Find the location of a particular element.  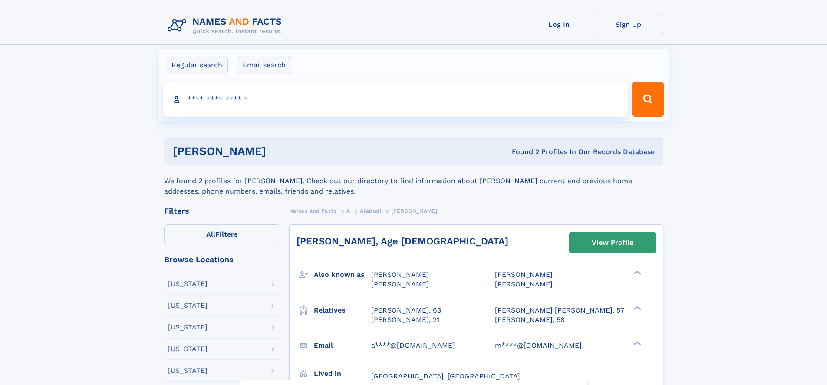

a: Alabudi is located at coordinates (370, 211).